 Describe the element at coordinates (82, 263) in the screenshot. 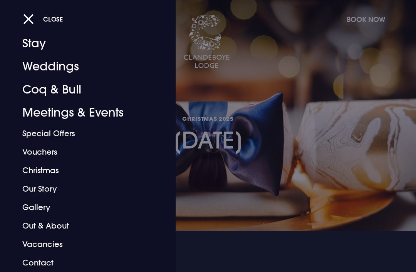

I see `a: Contact` at that location.